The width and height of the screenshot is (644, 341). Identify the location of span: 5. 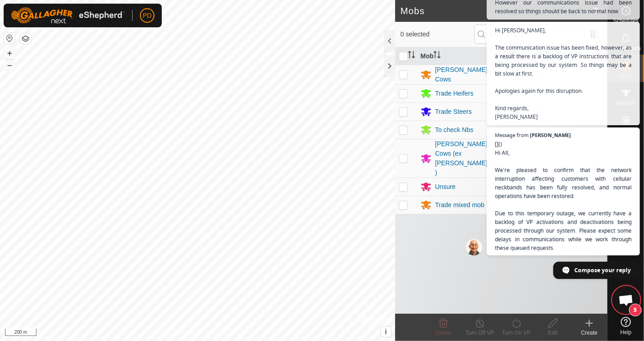
(635, 310).